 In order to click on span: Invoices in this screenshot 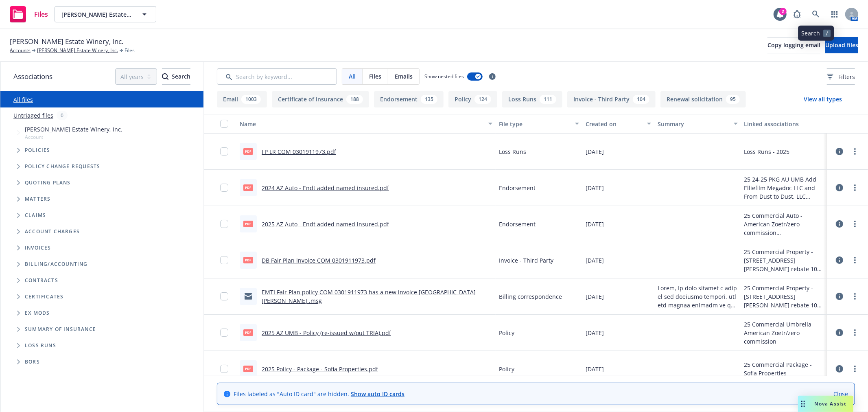, I will do `click(38, 248)`.